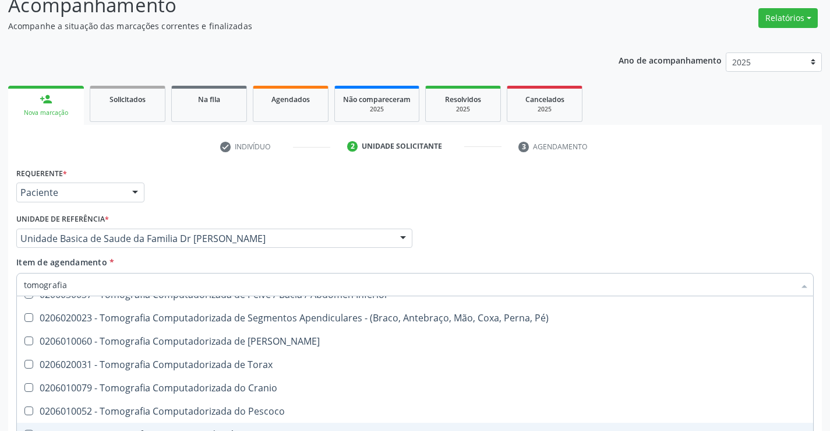  Describe the element at coordinates (352, 146) in the screenshot. I see `div: 2` at that location.